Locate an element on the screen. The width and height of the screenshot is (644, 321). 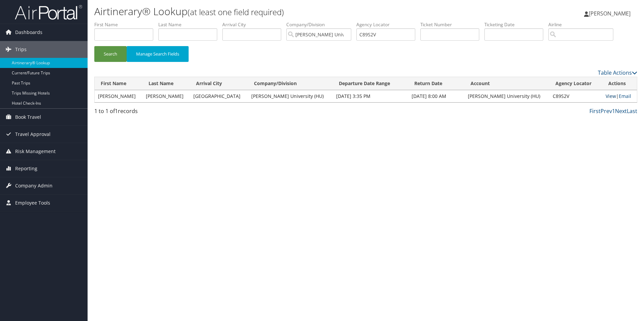
span: 1 is located at coordinates (116, 111).